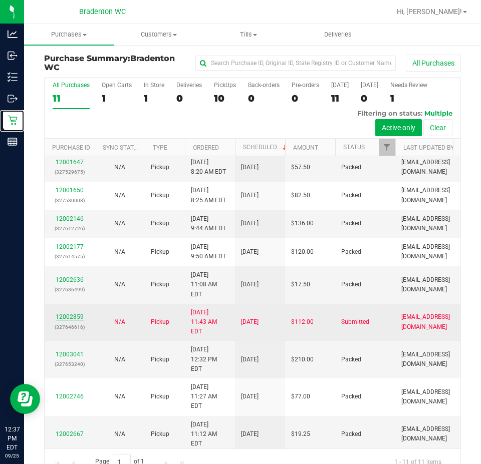  What do you see at coordinates (438, 128) in the screenshot?
I see `button: Clear` at bounding box center [438, 128].